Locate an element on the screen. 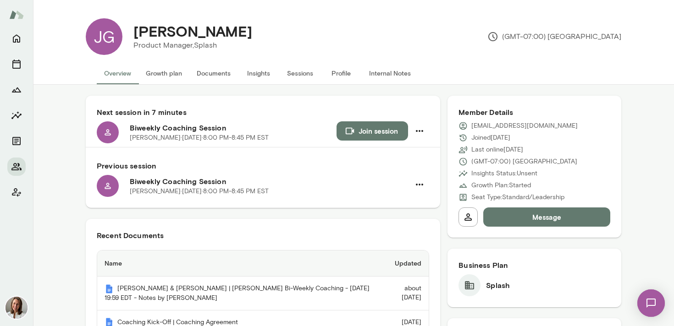 This screenshot has width=674, height=326. div: JG is located at coordinates (104, 37).